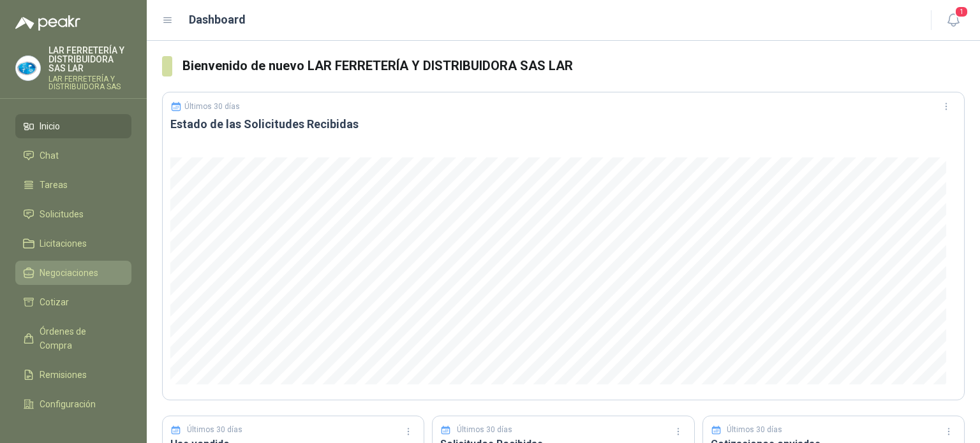 The width and height of the screenshot is (980, 443). I want to click on a: Tareas, so click(73, 185).